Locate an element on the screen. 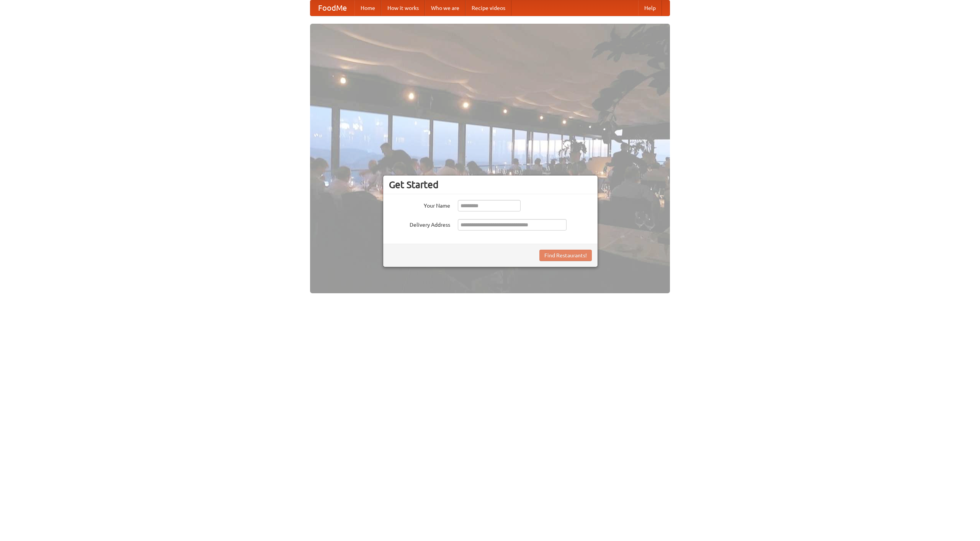  h3: Get Started is located at coordinates (490, 185).